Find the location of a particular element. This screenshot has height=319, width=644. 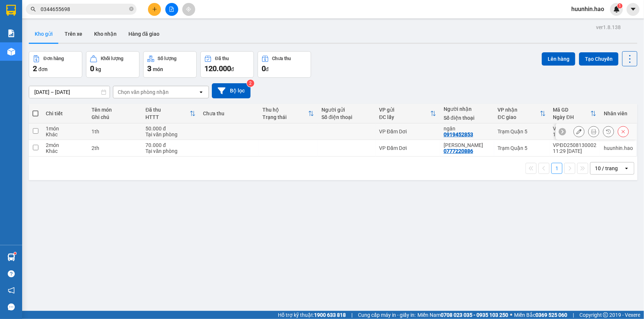

div: Số lượng is located at coordinates (167, 58).